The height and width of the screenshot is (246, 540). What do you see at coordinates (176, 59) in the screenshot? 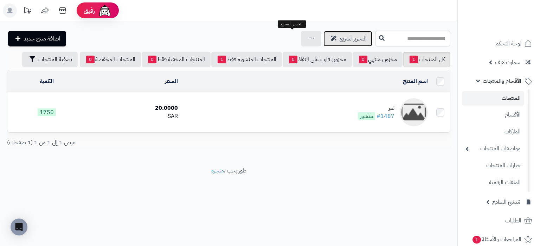
I see `a: المنتجات المخفية فقط0` at bounding box center [176, 59].